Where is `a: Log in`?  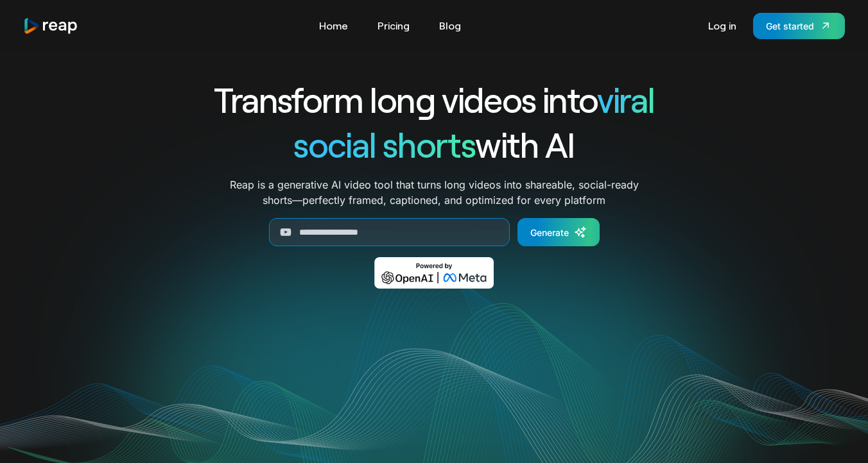
a: Log in is located at coordinates (722, 25).